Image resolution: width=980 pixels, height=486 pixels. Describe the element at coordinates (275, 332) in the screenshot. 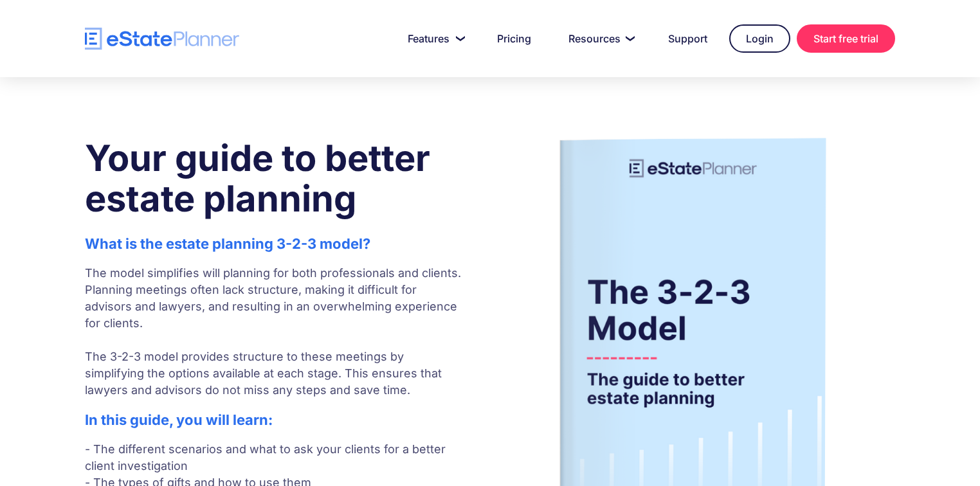

I see `p: The model simplifies will planning for both professionals and clients. Planning meetings often la...` at that location.